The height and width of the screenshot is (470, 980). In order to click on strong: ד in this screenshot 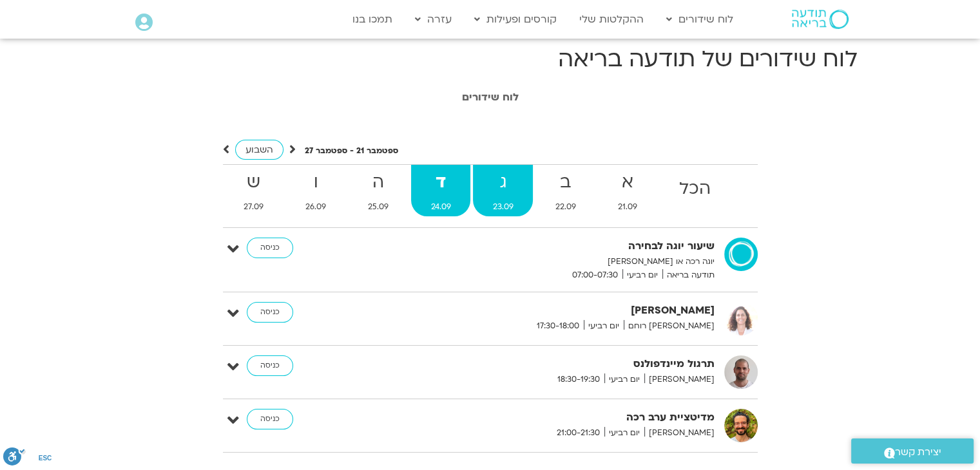, I will do `click(441, 183)`.